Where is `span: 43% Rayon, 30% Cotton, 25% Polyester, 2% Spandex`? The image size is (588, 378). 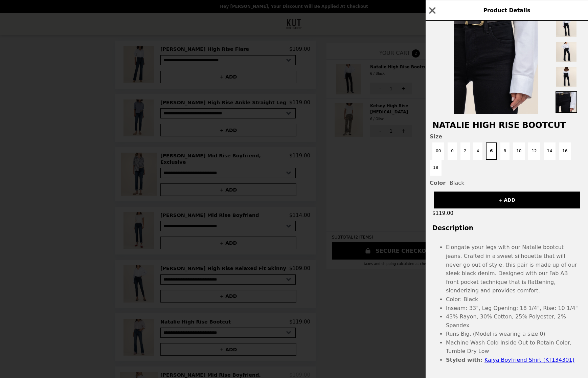
span: 43% Rayon, 30% Cotton, 25% Polyester, 2% Spandex is located at coordinates (506, 321).